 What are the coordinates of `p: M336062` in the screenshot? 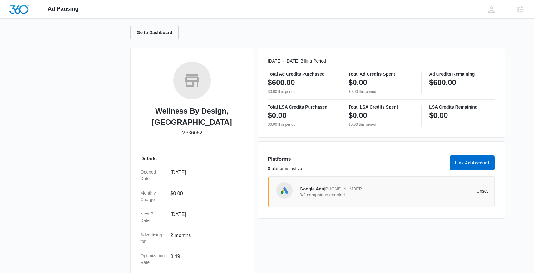 It's located at (192, 133).